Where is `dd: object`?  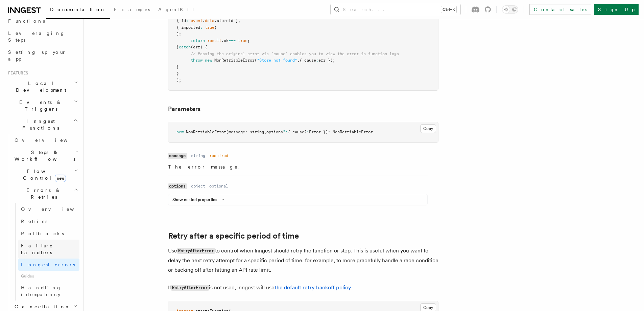 dd: object is located at coordinates (198, 186).